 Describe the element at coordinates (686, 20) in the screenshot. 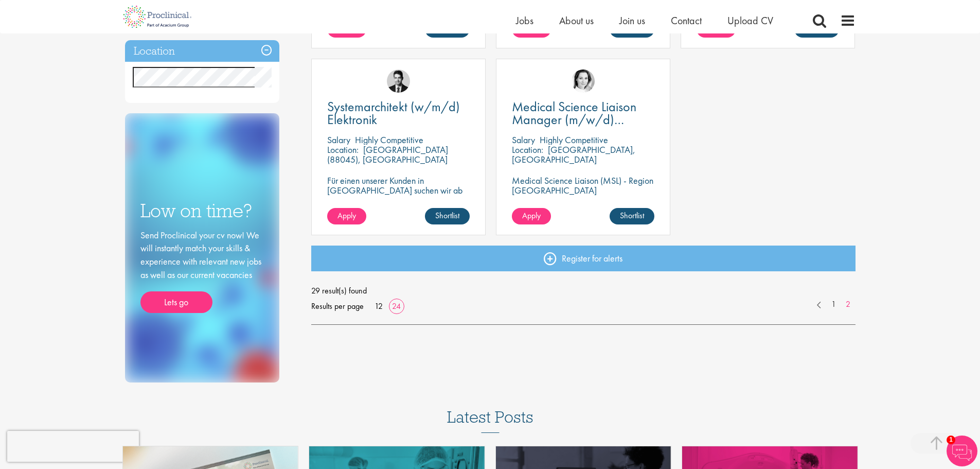

I see `a: Contact` at that location.